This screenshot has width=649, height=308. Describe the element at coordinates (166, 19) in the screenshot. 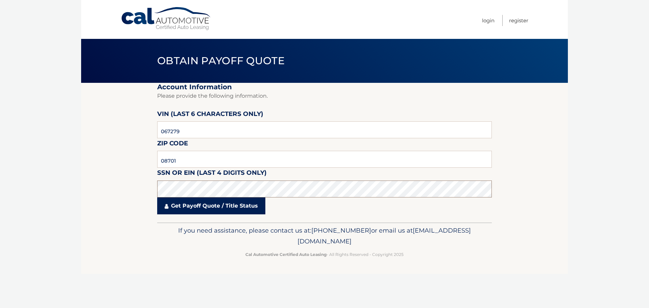

I see `a: Cal Automotive` at that location.